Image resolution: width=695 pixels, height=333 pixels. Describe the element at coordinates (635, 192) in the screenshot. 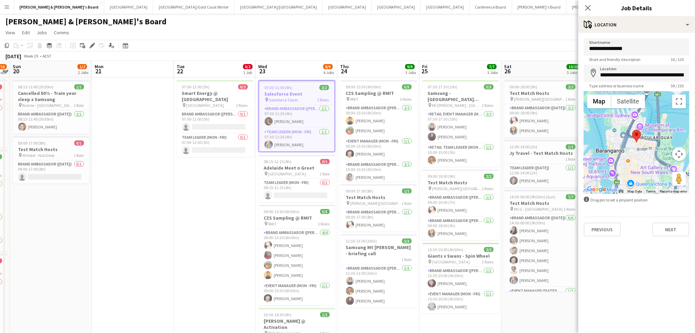

I see `button: Map Data` at that location.